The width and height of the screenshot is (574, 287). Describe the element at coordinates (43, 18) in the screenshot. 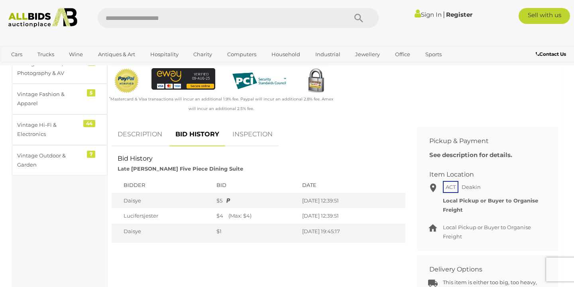

I see `img: Allbids.com.au` at that location.